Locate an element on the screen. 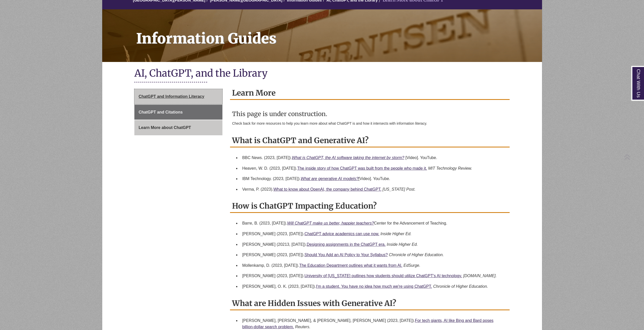  span: ChatGPT and Information Literacy is located at coordinates (172, 96).